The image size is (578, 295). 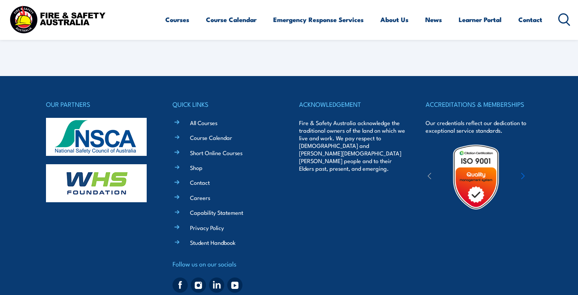 What do you see at coordinates (433, 19) in the screenshot?
I see `a: News` at bounding box center [433, 19].